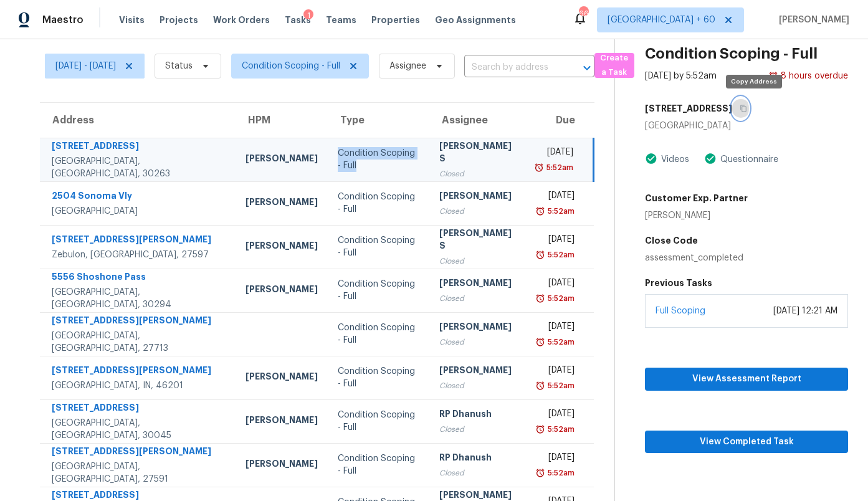  I want to click on th: Type, so click(379, 120).